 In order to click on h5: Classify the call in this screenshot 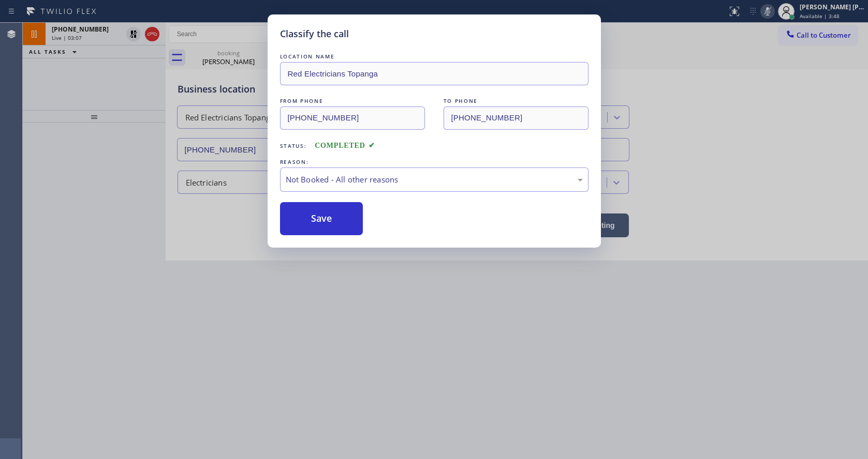, I will do `click(314, 34)`.